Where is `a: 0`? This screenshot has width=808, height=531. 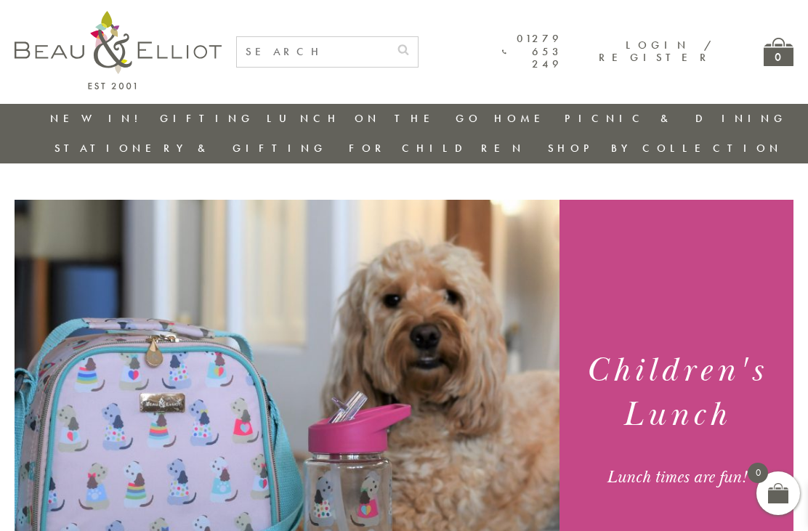 a: 0 is located at coordinates (778, 52).